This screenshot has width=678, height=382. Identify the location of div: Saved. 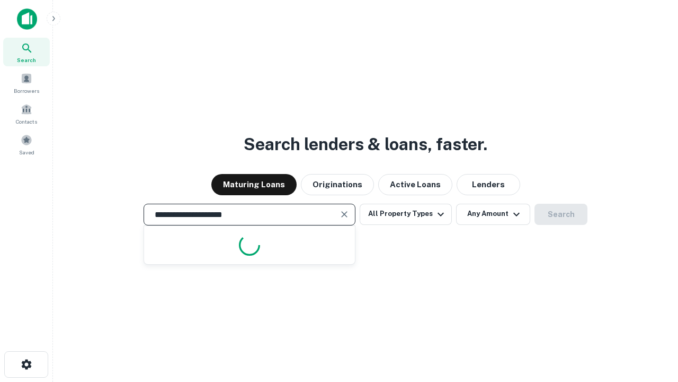
(27, 144).